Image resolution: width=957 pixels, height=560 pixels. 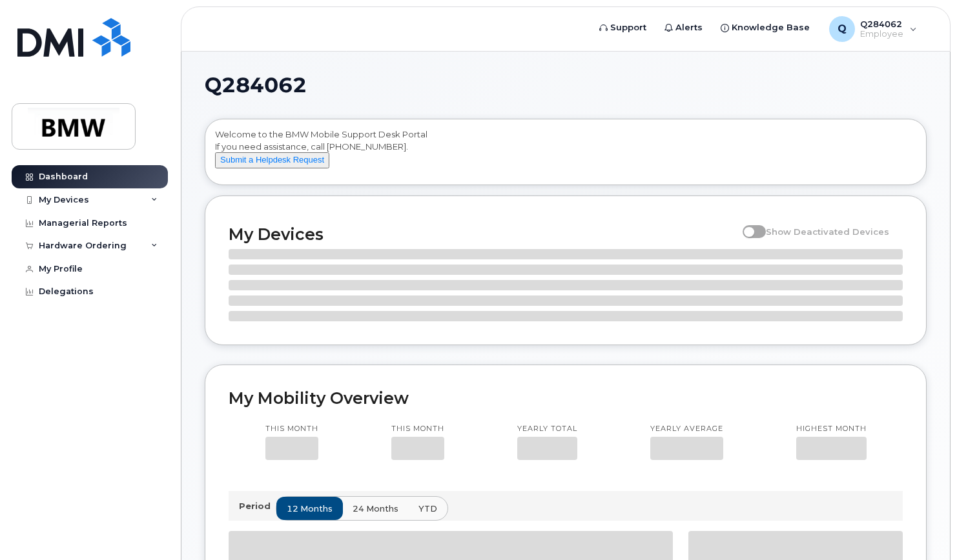 What do you see at coordinates (686, 429) in the screenshot?
I see `p: Yearly average` at bounding box center [686, 429].